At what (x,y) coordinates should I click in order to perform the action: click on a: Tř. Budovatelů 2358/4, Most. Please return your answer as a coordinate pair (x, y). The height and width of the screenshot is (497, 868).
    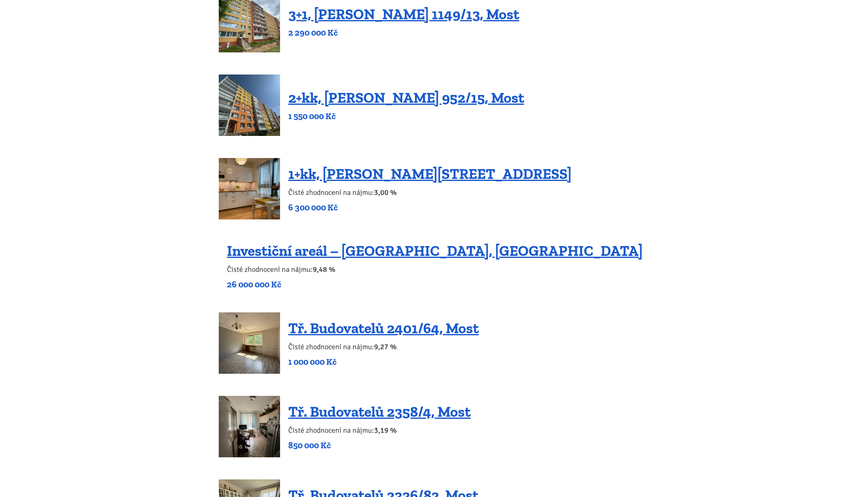
    Looking at the image, I should click on (380, 411).